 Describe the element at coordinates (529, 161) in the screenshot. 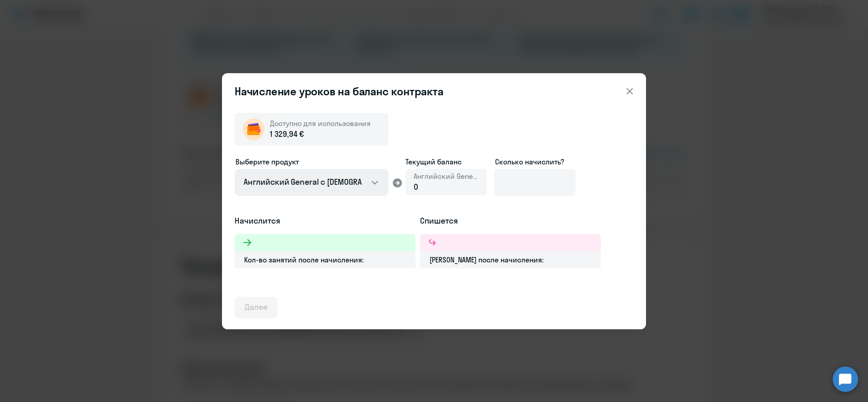

I see `span: Сколько начислить?` at that location.